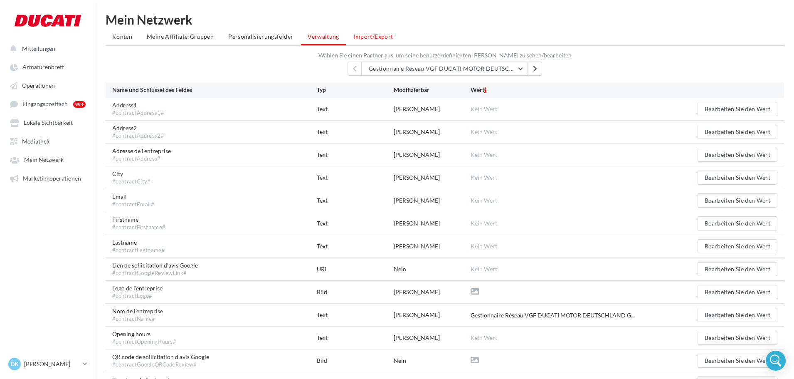 This screenshot has width=794, height=379. What do you see at coordinates (48, 178) in the screenshot?
I see `a: Marketingoperationen` at bounding box center [48, 178].